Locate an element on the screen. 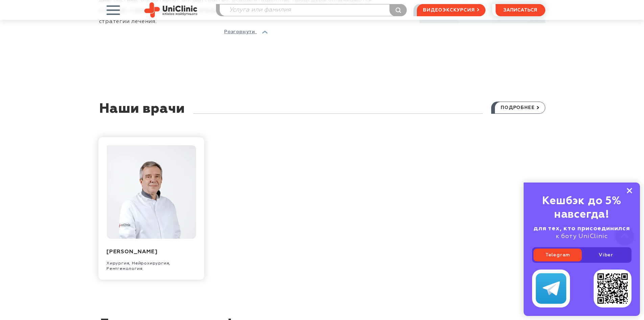  div: Наши врачи is located at coordinates (142, 114).